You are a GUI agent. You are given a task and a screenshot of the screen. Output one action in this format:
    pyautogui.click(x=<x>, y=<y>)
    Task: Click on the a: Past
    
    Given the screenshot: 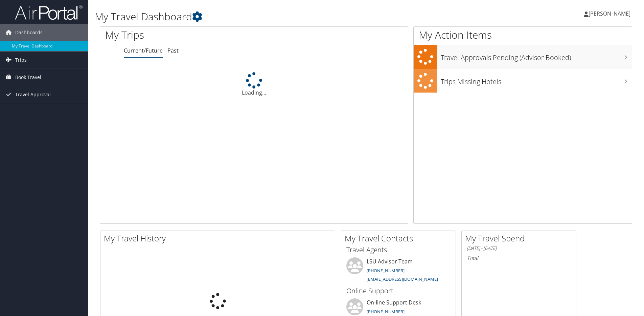 What is the action you would take?
    pyautogui.click(x=173, y=50)
    